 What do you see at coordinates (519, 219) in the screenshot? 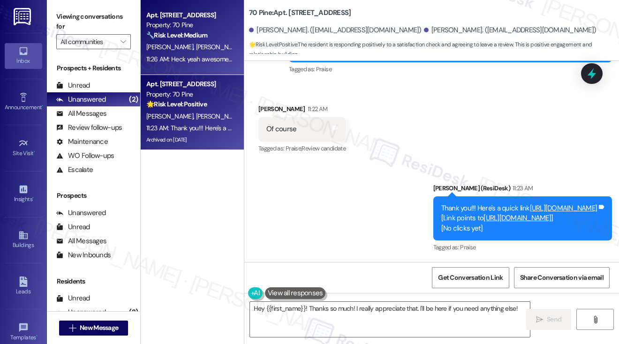
I see `div: Thank you!!! Here's a quick link [Link points to ] [No clicks yet]` at bounding box center [519, 219].